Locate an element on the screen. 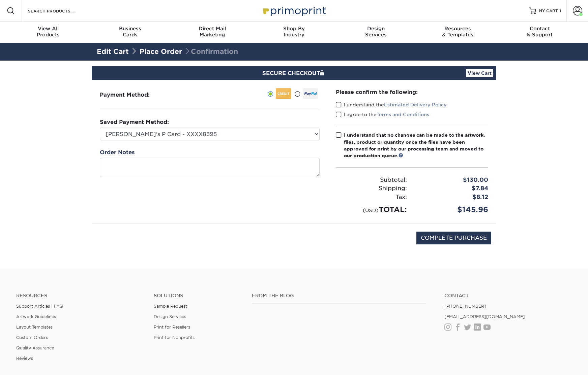 The width and height of the screenshot is (588, 375). div: Subtotal: is located at coordinates (371, 180).